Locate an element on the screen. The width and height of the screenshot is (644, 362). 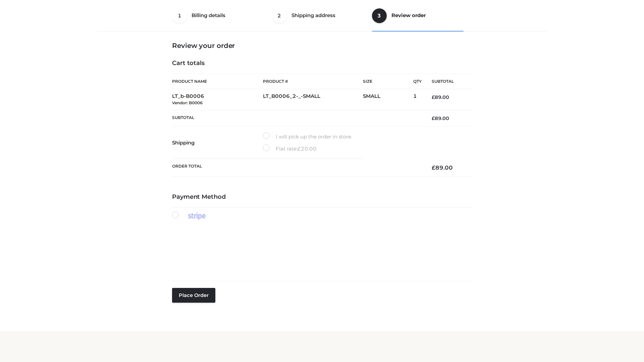
th: Size is located at coordinates (386, 82).